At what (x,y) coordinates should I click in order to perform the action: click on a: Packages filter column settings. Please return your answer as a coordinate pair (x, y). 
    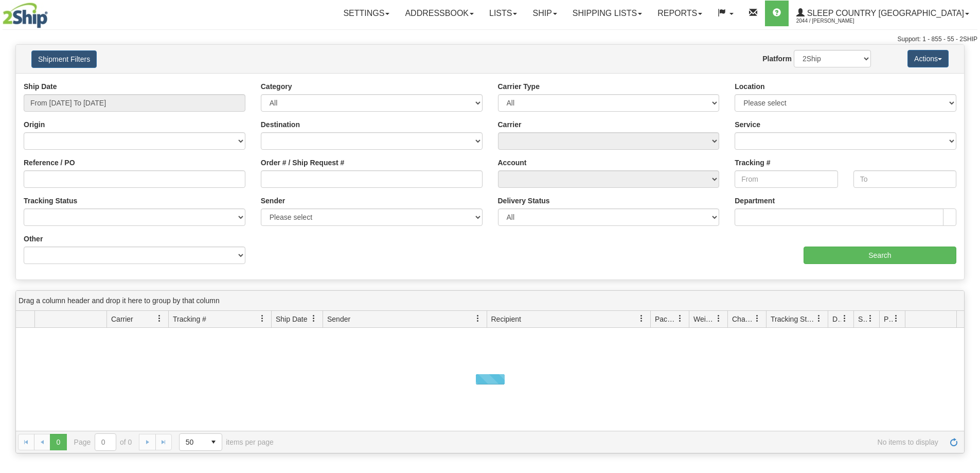
    Looking at the image, I should click on (680, 318).